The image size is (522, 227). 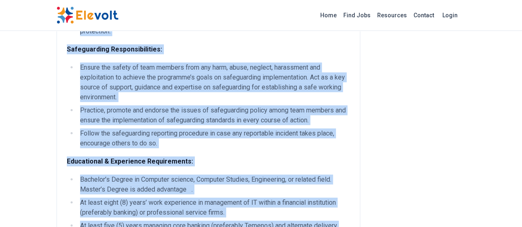 What do you see at coordinates (357, 15) in the screenshot?
I see `a: Find Jobs` at bounding box center [357, 15].